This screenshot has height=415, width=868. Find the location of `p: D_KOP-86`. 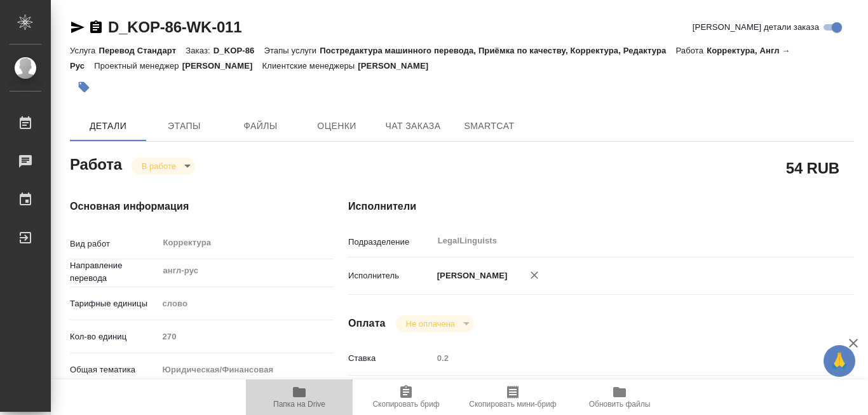

p: D_KOP-86 is located at coordinates (239, 50).